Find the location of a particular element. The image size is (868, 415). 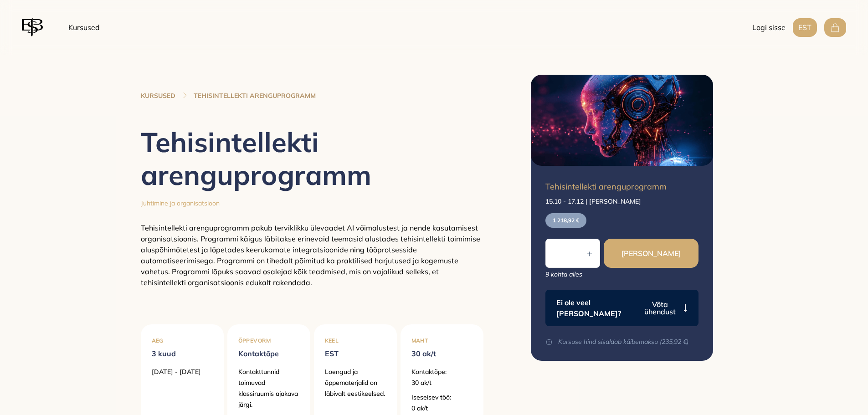

img: EBS logo is located at coordinates (32, 28).